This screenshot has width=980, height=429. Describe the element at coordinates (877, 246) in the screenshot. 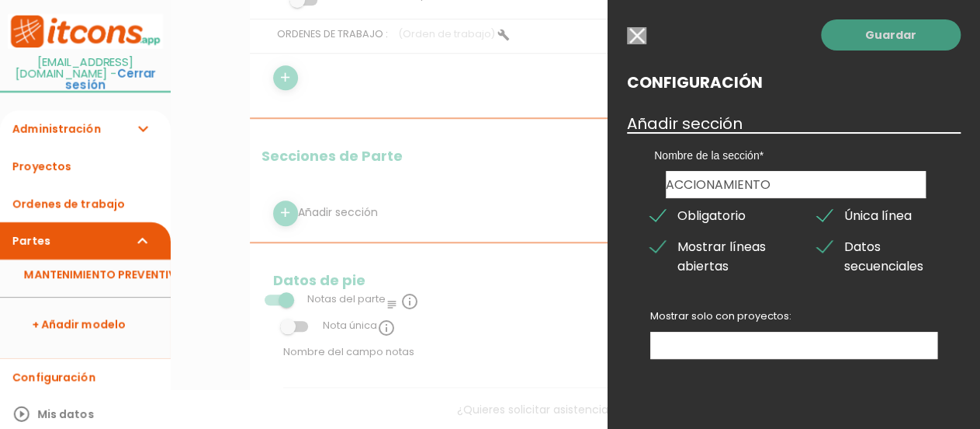

I see `span: Datos secuenciales` at that location.